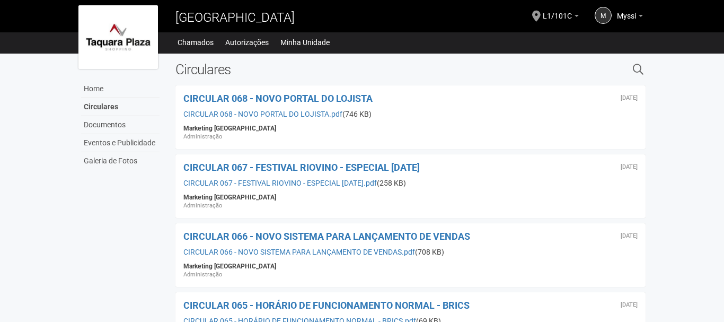 Image resolution: width=724 pixels, height=322 pixels. What do you see at coordinates (349, 69) in the screenshot?
I see `h2: Circulares` at bounding box center [349, 69].